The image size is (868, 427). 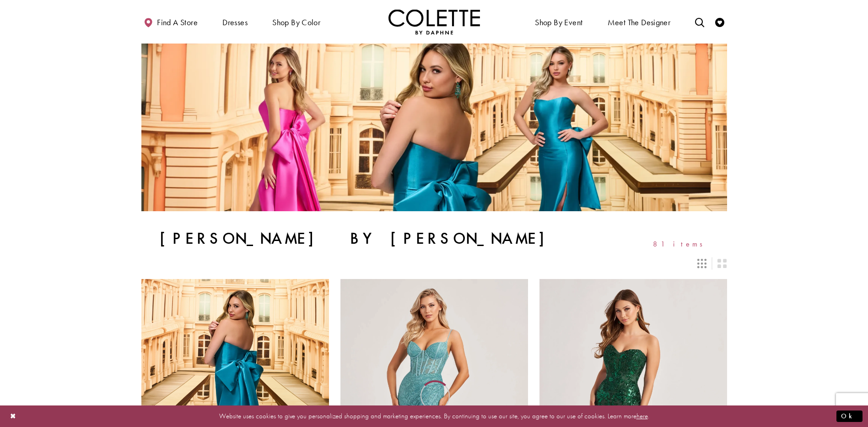 What do you see at coordinates (177, 23) in the screenshot?
I see `span: Find a store` at bounding box center [177, 23].